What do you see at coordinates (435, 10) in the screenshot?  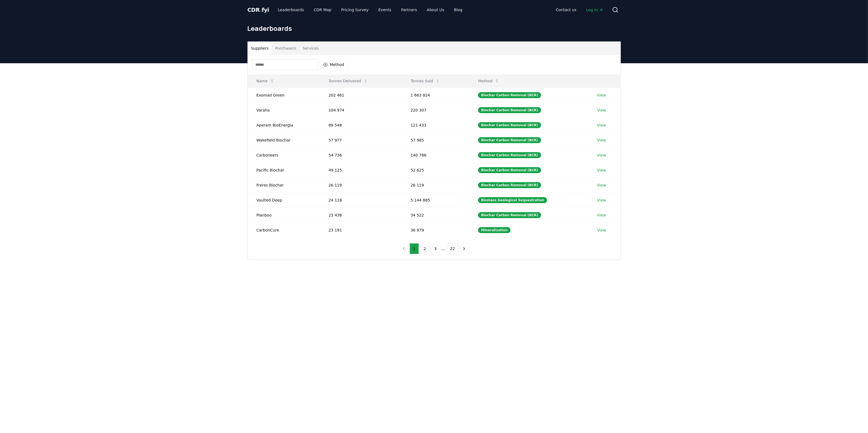 I see `a: About Us` at bounding box center [435, 10].